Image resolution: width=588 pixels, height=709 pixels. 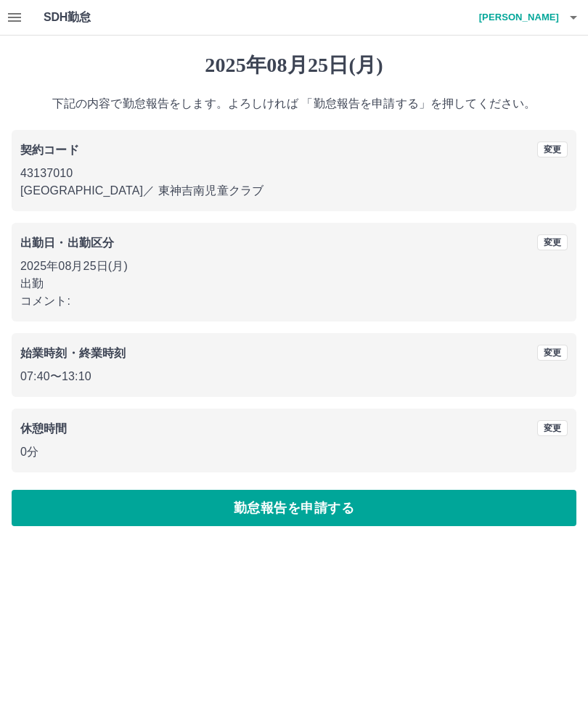 I want to click on b: 休憩時間, so click(x=43, y=428).